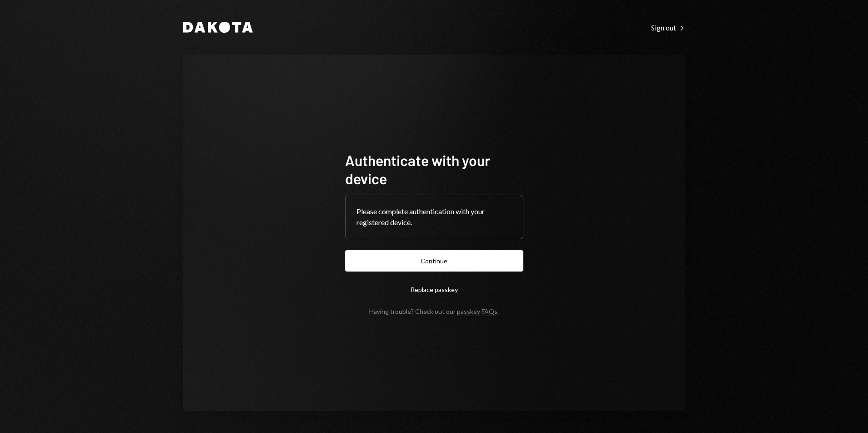 Image resolution: width=868 pixels, height=433 pixels. What do you see at coordinates (434, 289) in the screenshot?
I see `button: Replace passkey` at bounding box center [434, 289].